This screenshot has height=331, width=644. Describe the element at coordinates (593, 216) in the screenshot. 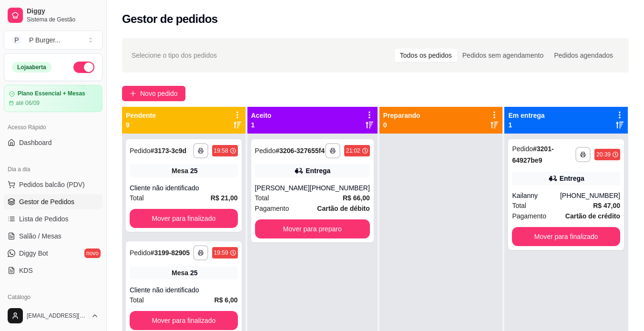

I see `strong: Cartão de crédito` at that location.